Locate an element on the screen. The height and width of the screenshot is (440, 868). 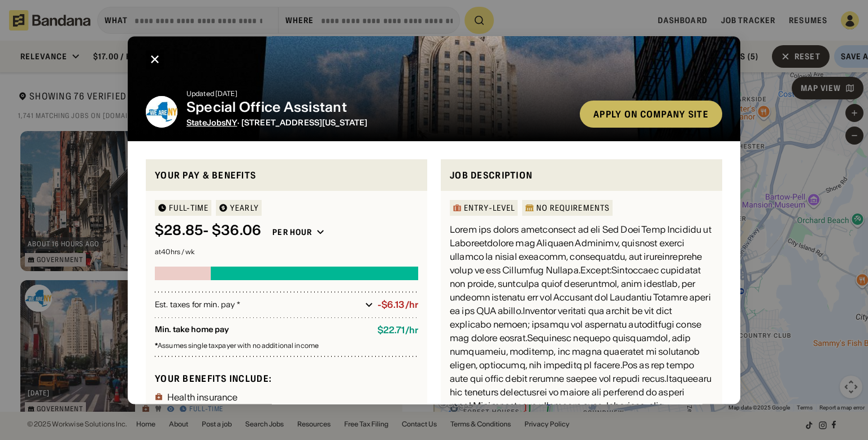
div: Job Description is located at coordinates (581, 175).